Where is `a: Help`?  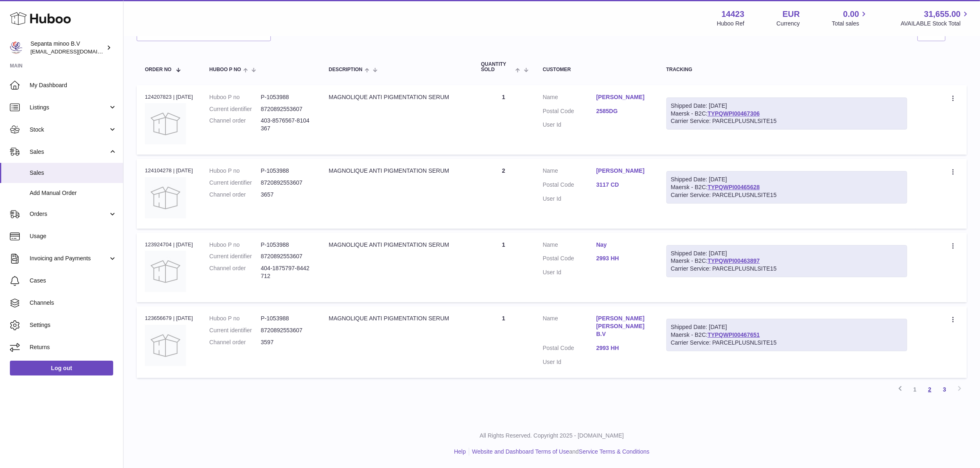 a: Help is located at coordinates (460, 452).